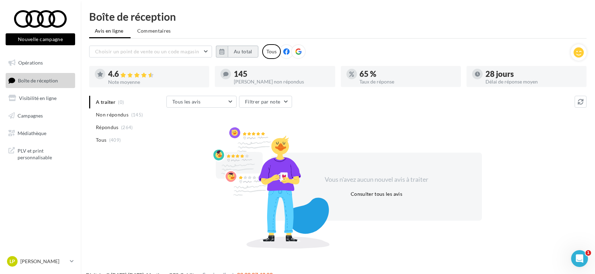 The width and height of the screenshot is (595, 274). I want to click on a: Médiathèque, so click(40, 133).